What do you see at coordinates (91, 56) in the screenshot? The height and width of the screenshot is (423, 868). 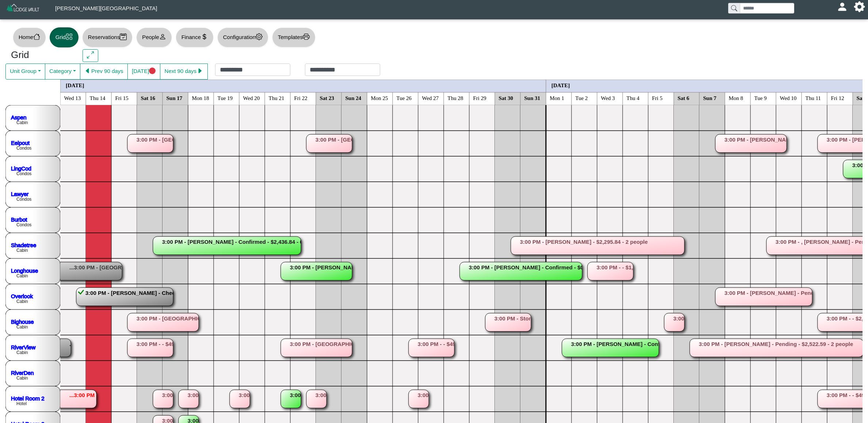 I see `button: arrows angle expand` at bounding box center [91, 56].